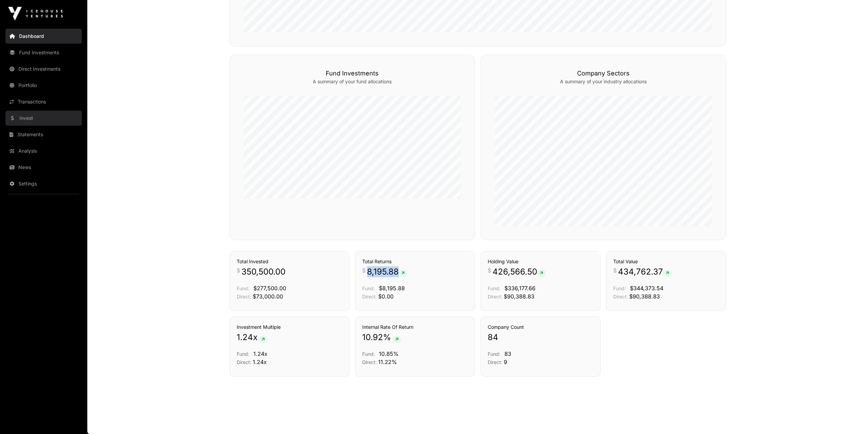  What do you see at coordinates (508, 353) in the screenshot?
I see `span: 83` at bounding box center [508, 353].